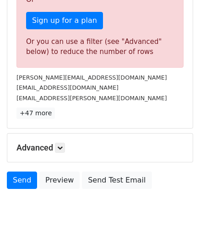  I want to click on div: Or you can use a filter (see "Advanced" below) to reduce the number of rows, so click(100, 47).